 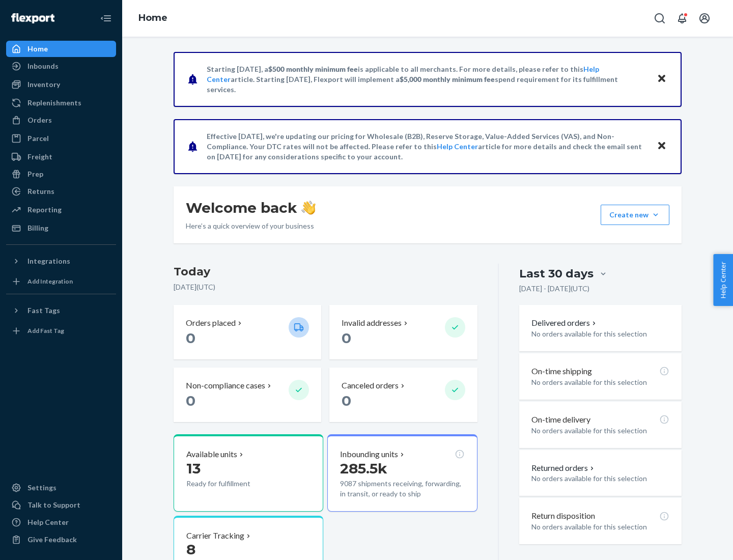 I want to click on button: Delivered orders, so click(x=564, y=323).